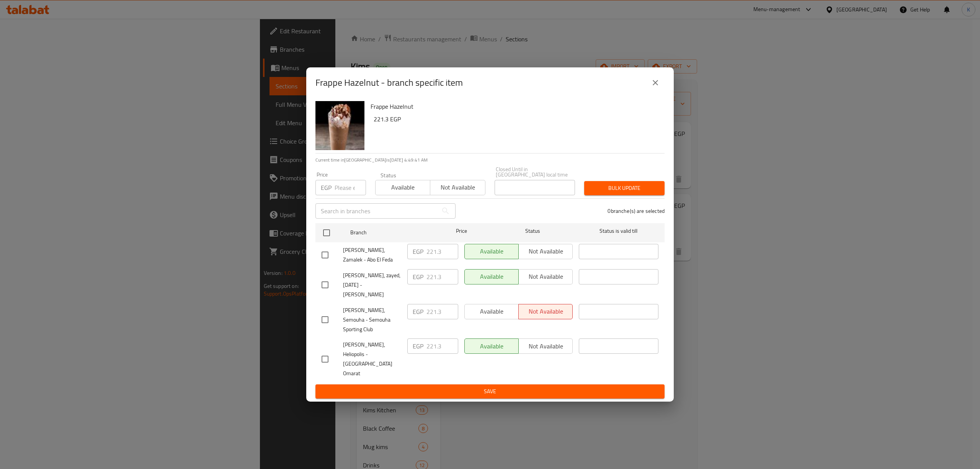  I want to click on p: 0 branche(s) are selected, so click(636, 211).